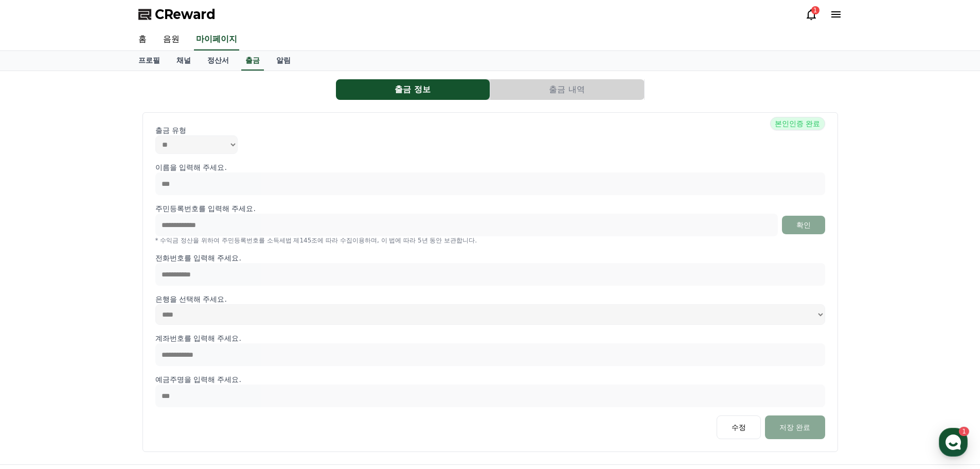 The image size is (980, 469). Describe the element at coordinates (100, 339) in the screenshot. I see `a: 1대화` at that location.